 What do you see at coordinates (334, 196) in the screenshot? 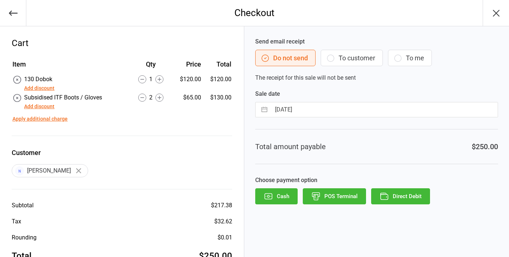
I see `button: POS Terminal` at bounding box center [334, 196].